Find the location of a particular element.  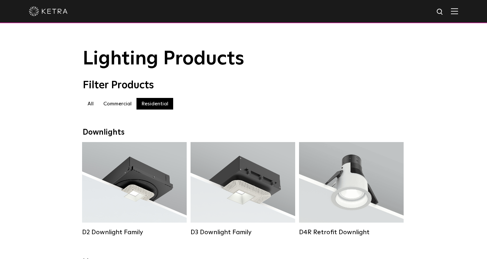

span: Lighting Products is located at coordinates (163, 59).